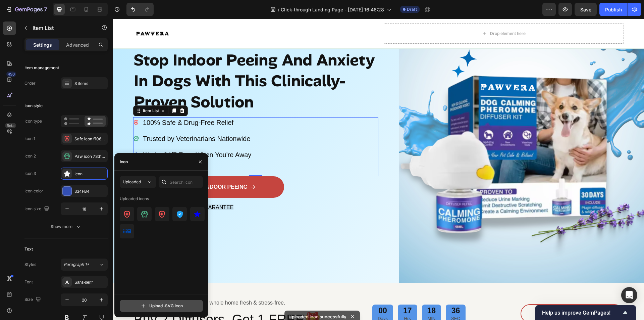 Image resolution: width=644 pixels, height=320 pixels. Describe the element at coordinates (395, 15) in the screenshot. I see `div: Drop element here` at that location.